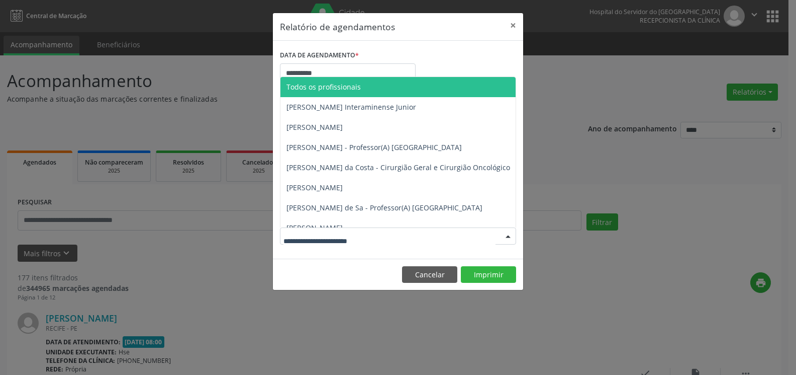  Describe the element at coordinates (489, 274) in the screenshot. I see `button: Imprimir` at that location.